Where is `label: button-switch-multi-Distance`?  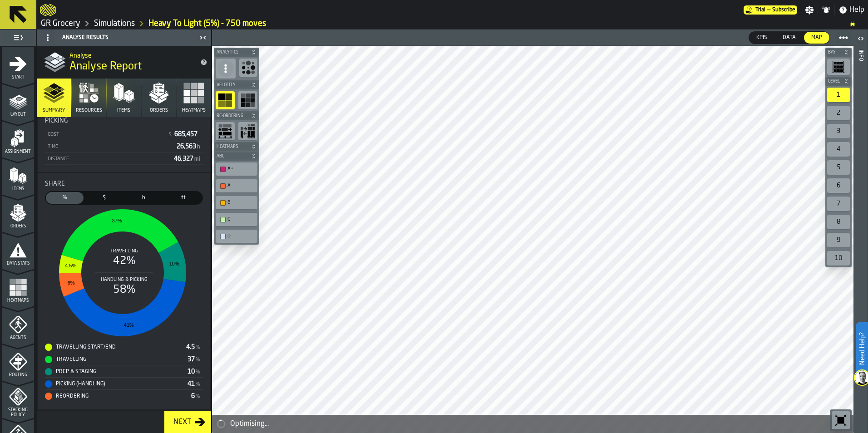 label: button-switch-multi-Distance is located at coordinates (183, 198).